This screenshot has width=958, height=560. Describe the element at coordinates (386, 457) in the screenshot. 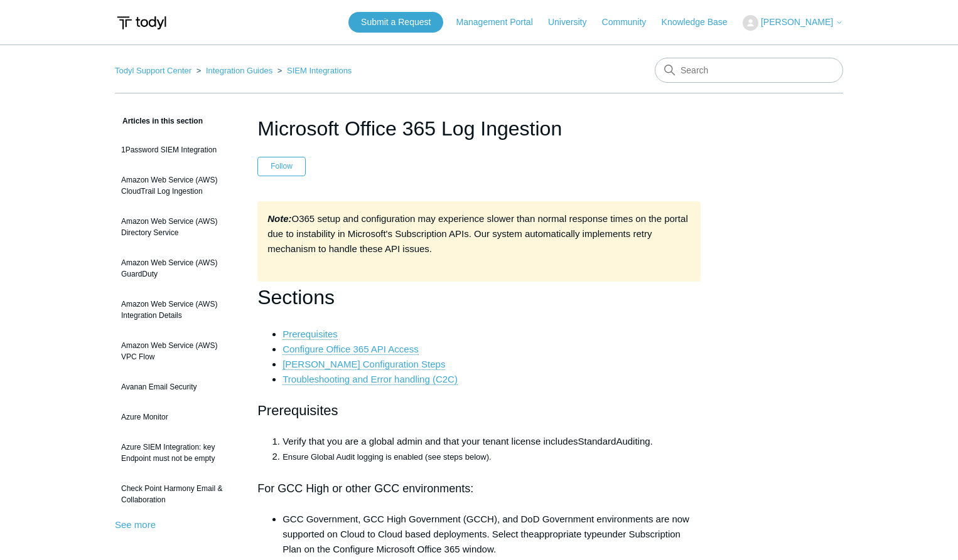

I see `span: Ensure Global Audit logging is enabled (see steps below).` at that location.